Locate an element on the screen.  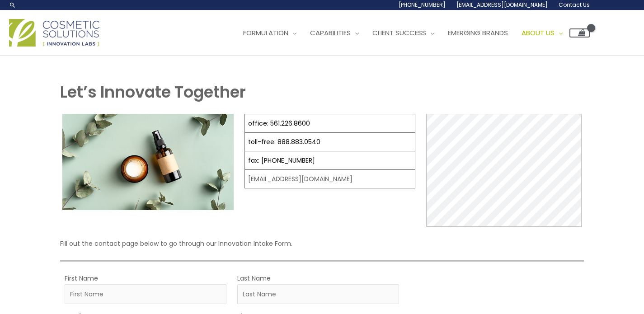
span: Client Success is located at coordinates (399, 33).